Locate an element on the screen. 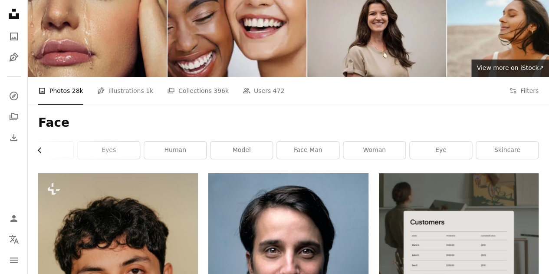  span: View more on iStock ↗ is located at coordinates (510, 68).